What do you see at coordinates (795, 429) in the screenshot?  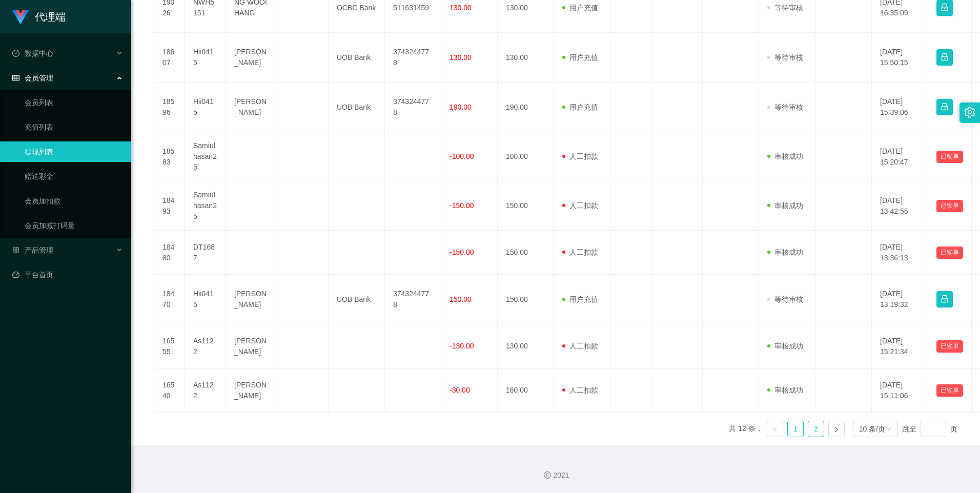 I see `li: 1` at bounding box center [795, 429].